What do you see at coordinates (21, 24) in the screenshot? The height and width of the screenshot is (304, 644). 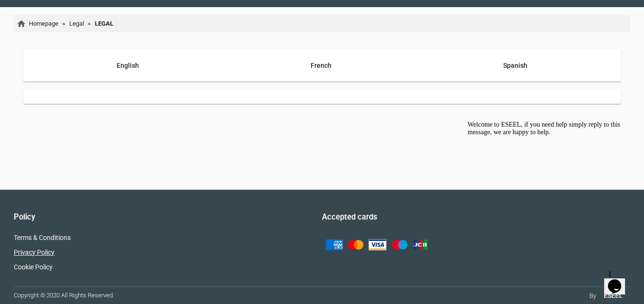 I see `mat-icon: home` at bounding box center [21, 24].